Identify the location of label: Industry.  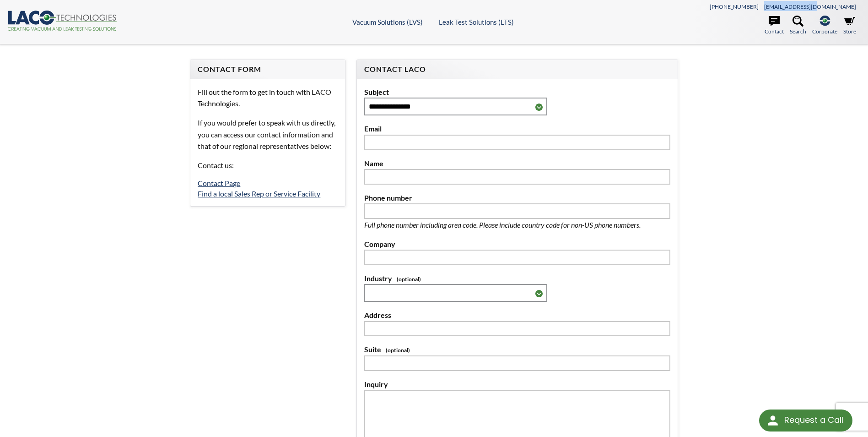
(517, 278).